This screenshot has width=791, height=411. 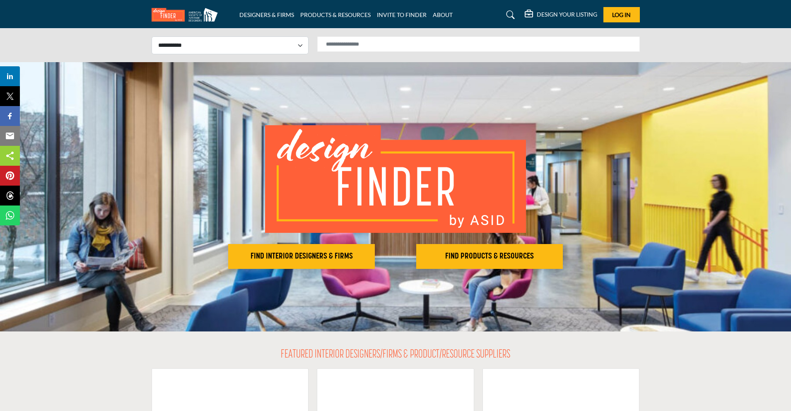 What do you see at coordinates (621, 14) in the screenshot?
I see `button: Log In` at bounding box center [621, 14].